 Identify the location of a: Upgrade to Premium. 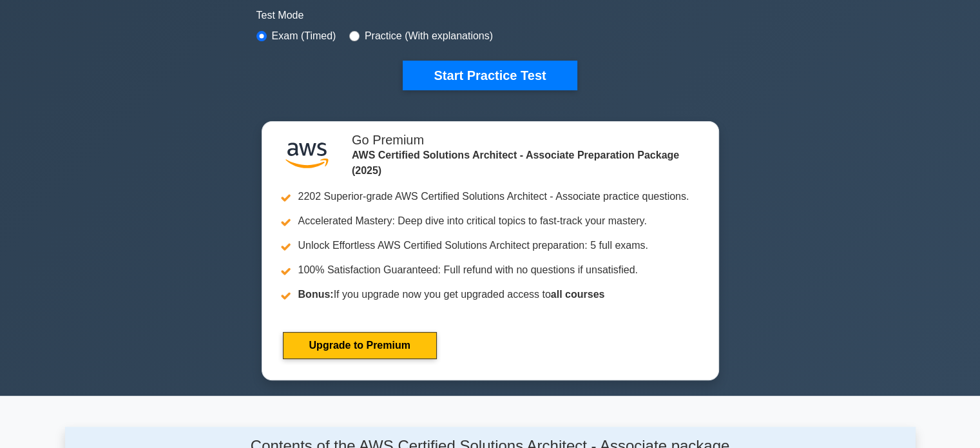
(359, 346).